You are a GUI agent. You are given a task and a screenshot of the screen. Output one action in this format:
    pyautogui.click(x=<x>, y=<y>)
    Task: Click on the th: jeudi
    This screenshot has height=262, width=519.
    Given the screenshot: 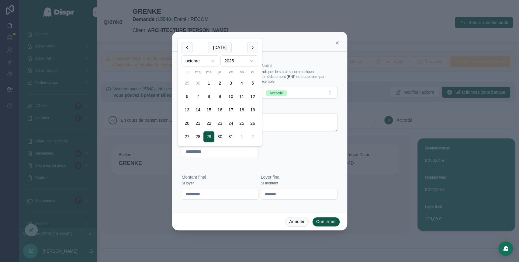 What is the action you would take?
    pyautogui.click(x=220, y=72)
    